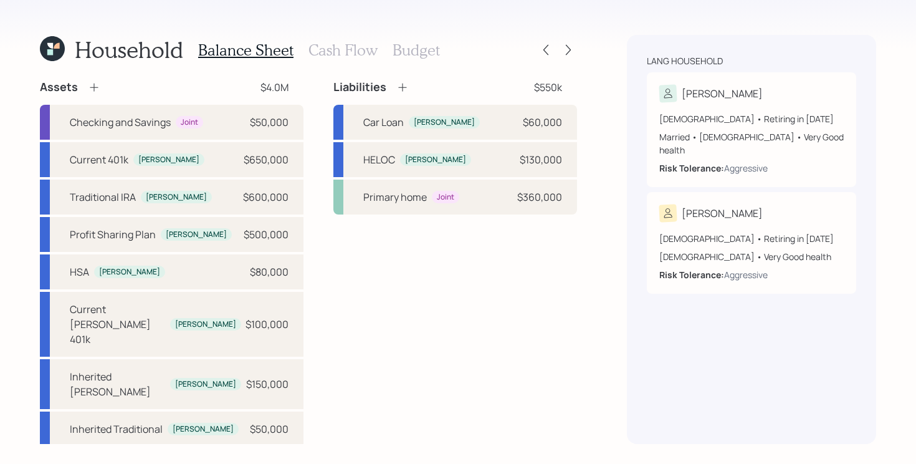 This screenshot has height=464, width=916. I want to click on h3: Balance Sheet, so click(246, 50).